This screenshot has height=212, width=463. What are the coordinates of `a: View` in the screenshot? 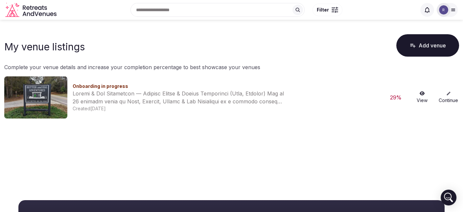 It's located at (423, 97).